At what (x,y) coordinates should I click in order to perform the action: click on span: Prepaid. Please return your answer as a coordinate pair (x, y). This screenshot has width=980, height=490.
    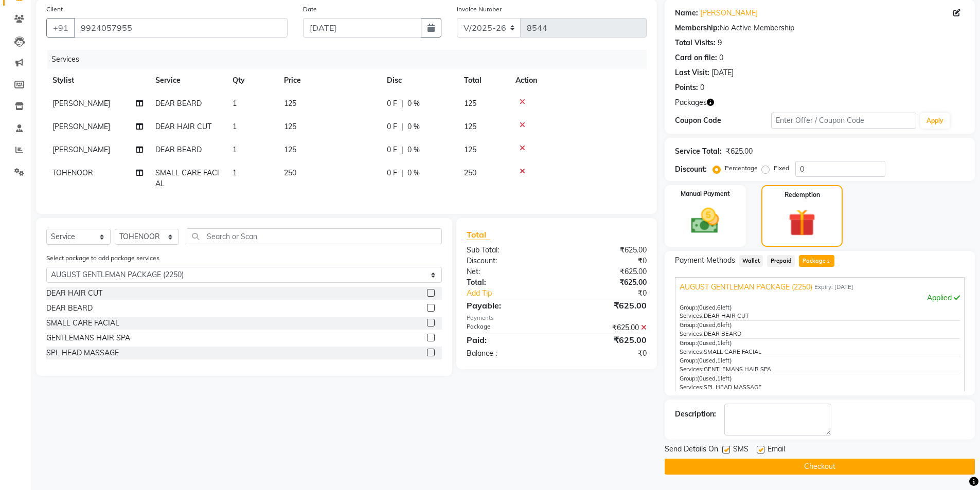
    Looking at the image, I should click on (781, 261).